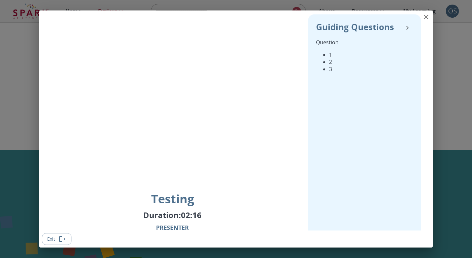  What do you see at coordinates (57, 239) in the screenshot?
I see `button: Exit` at bounding box center [57, 239].